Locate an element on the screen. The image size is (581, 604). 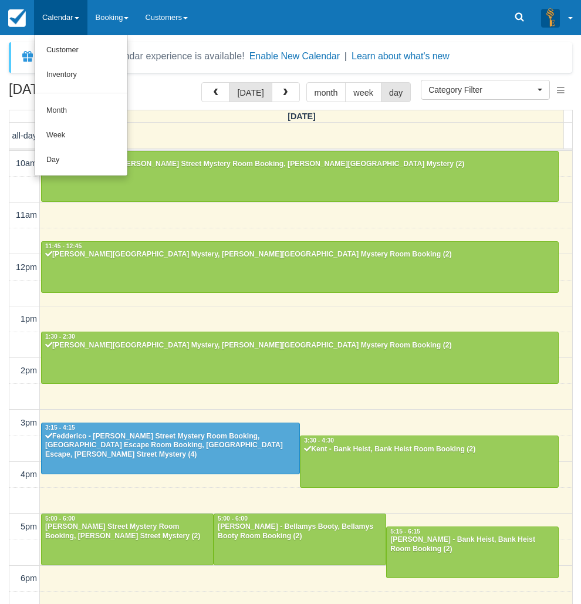
span: 3pm is located at coordinates (29, 423).